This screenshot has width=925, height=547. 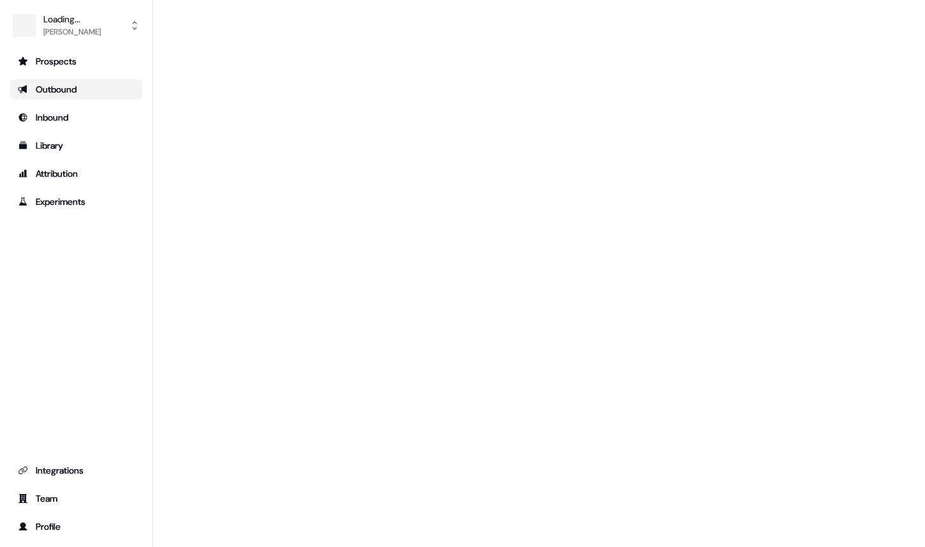 What do you see at coordinates (76, 202) in the screenshot?
I see `a: Go to experiments` at bounding box center [76, 202].